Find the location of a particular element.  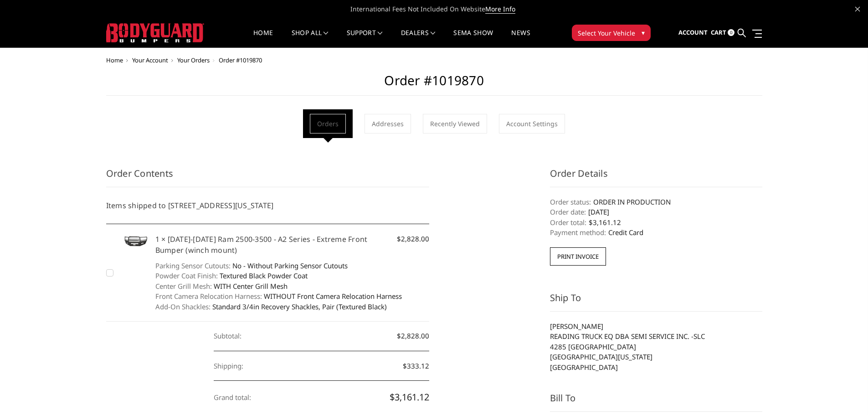

span: $2,828.00 is located at coordinates (413, 239).